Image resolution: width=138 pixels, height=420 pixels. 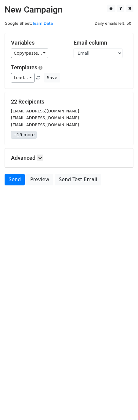 What do you see at coordinates (113, 24) in the screenshot?
I see `span: Daily emails left: 50` at bounding box center [113, 24].